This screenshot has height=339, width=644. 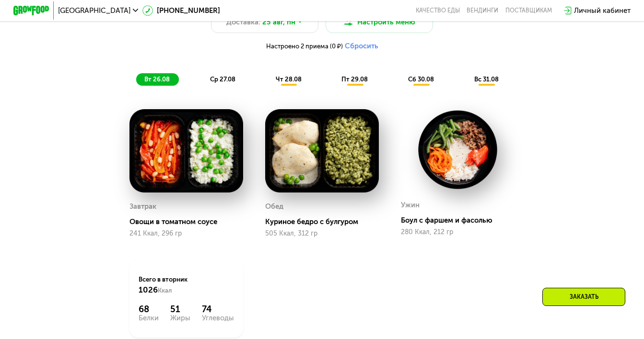 I want to click on span: 25 авг, пн, so click(x=279, y=22).